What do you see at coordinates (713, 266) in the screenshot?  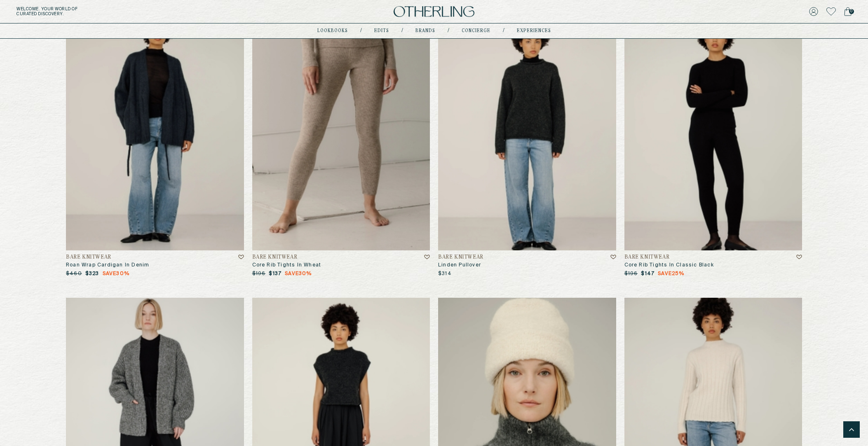 I see `h3: Core Rib Tights In Classic Black` at bounding box center [713, 266].